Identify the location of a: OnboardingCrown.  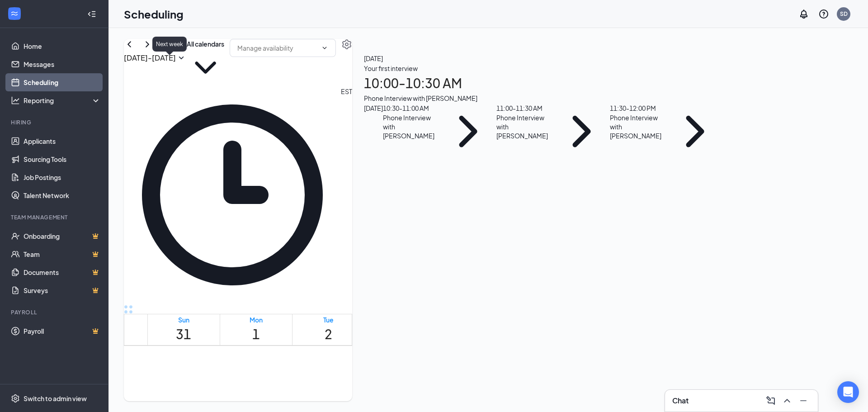
(62, 236).